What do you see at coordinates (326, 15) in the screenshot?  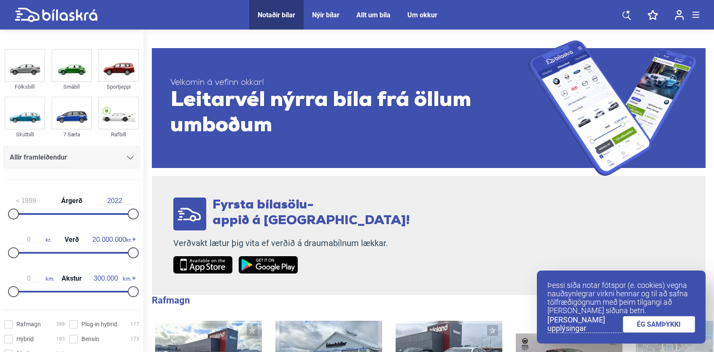 I see `div: Nýir bílar` at bounding box center [326, 15].